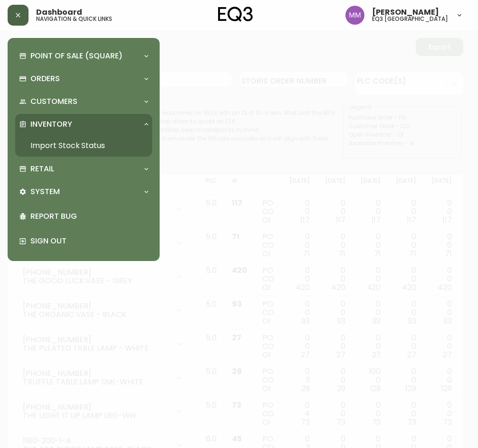 The height and width of the screenshot is (448, 478). What do you see at coordinates (83, 169) in the screenshot?
I see `div: Retail` at bounding box center [83, 169].